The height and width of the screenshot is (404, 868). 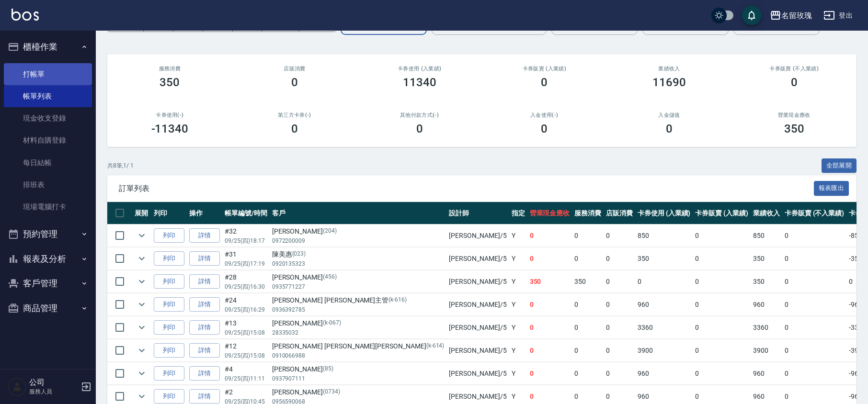 What do you see at coordinates (204, 213) in the screenshot?
I see `th: 操作` at bounding box center [204, 213].